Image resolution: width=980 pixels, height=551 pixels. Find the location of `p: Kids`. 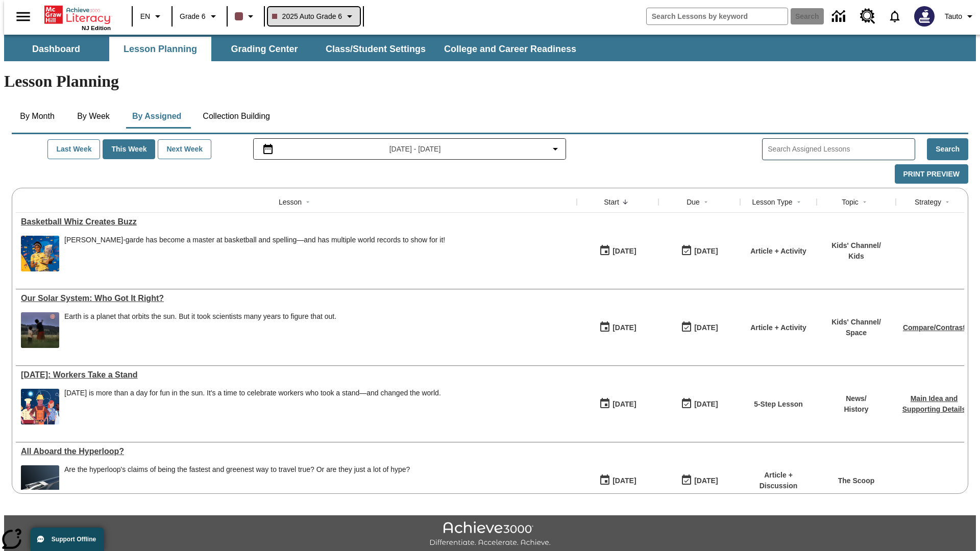

p: Kids is located at coordinates (856, 256).